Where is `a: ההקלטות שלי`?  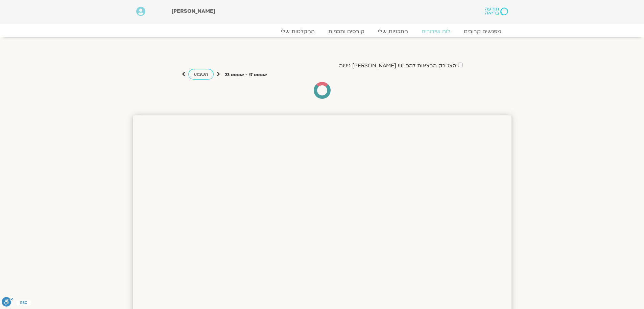 a: ההקלטות שלי is located at coordinates (298, 32).